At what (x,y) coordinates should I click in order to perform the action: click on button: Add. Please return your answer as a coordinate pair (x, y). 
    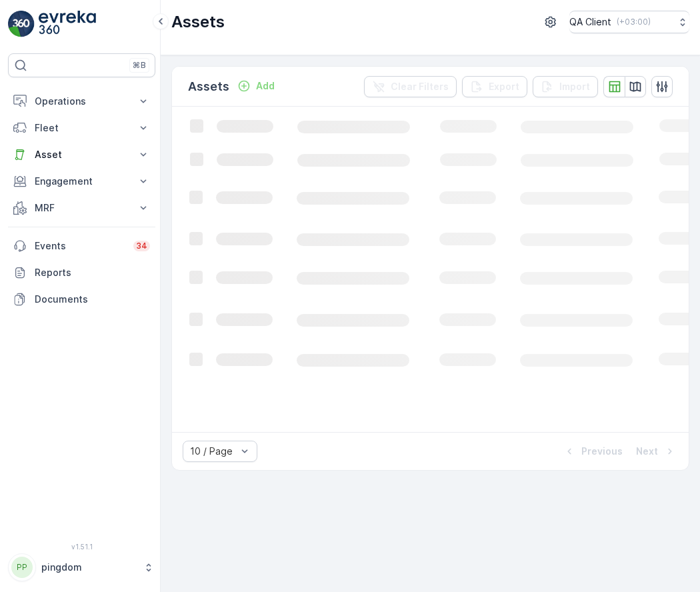
    Looking at the image, I should click on (256, 86).